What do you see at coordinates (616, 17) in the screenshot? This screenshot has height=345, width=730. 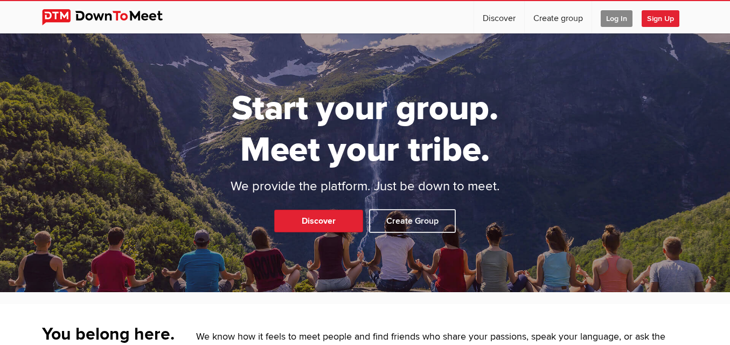 I see `a: Log In` at bounding box center [616, 17].